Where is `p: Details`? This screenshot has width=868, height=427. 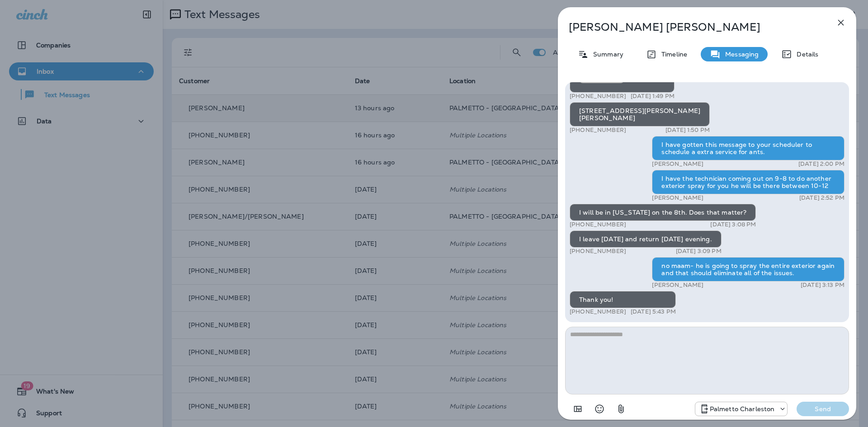 p: Details is located at coordinates (805, 54).